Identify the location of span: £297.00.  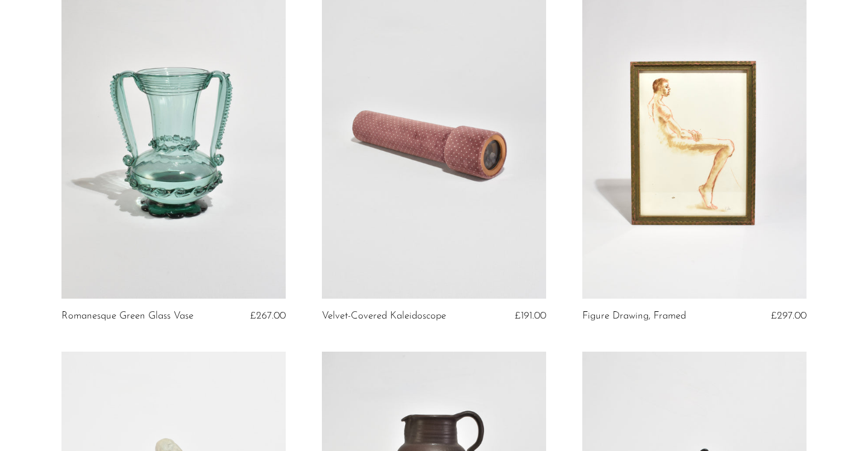
(788, 316).